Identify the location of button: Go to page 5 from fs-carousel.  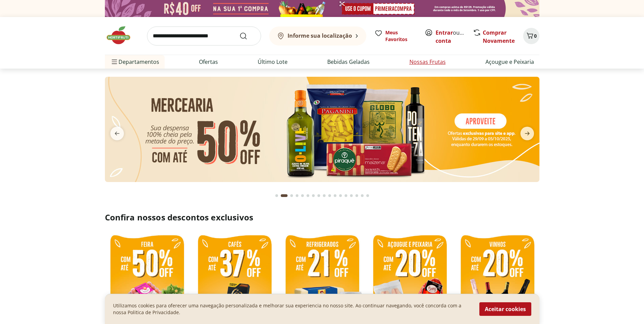
(302, 196).